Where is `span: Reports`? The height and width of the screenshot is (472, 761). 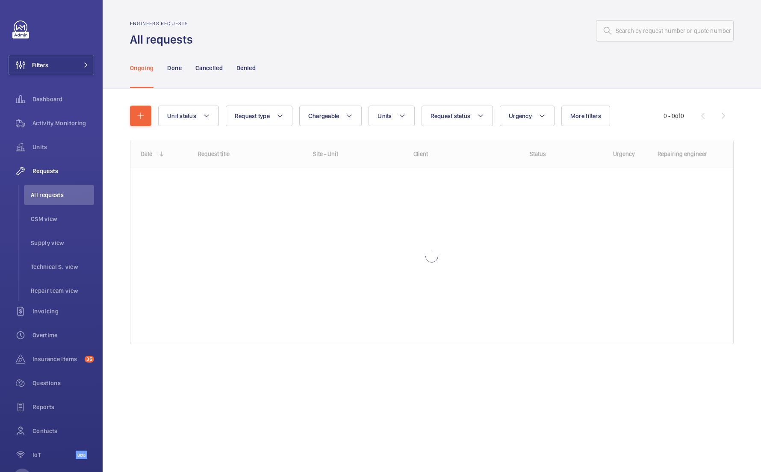 span: Reports is located at coordinates (63, 407).